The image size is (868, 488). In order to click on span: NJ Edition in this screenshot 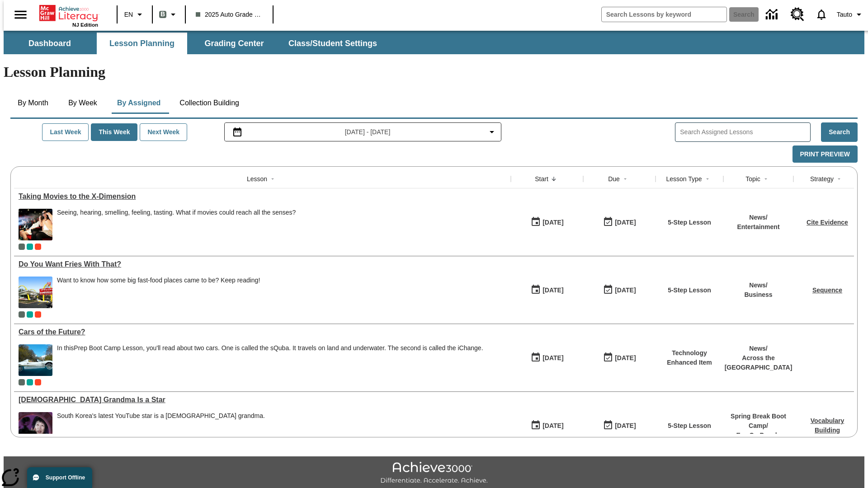, I will do `click(85, 25)`.